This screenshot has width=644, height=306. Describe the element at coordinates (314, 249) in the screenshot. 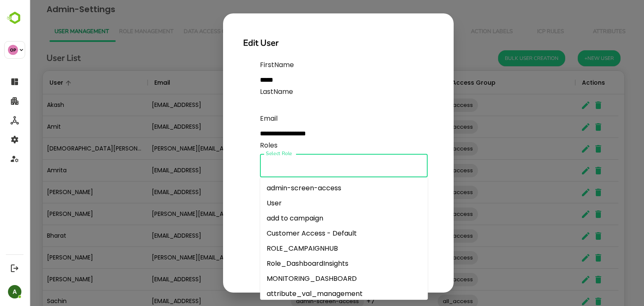

I see `li: ROLE_CAMPAIGNHUB` at that location.